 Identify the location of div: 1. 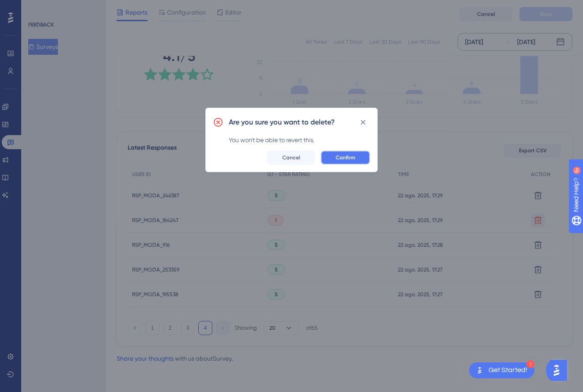
(531, 365).